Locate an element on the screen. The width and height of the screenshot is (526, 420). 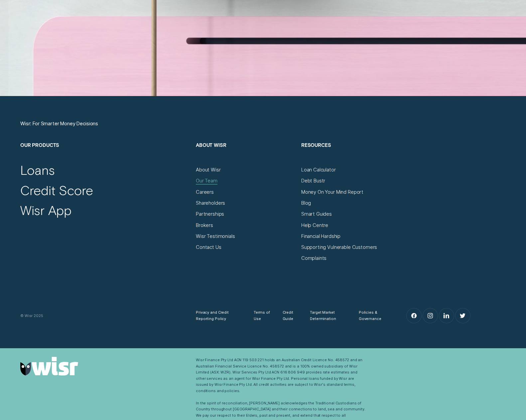
div: Contact Us is located at coordinates (209, 247).